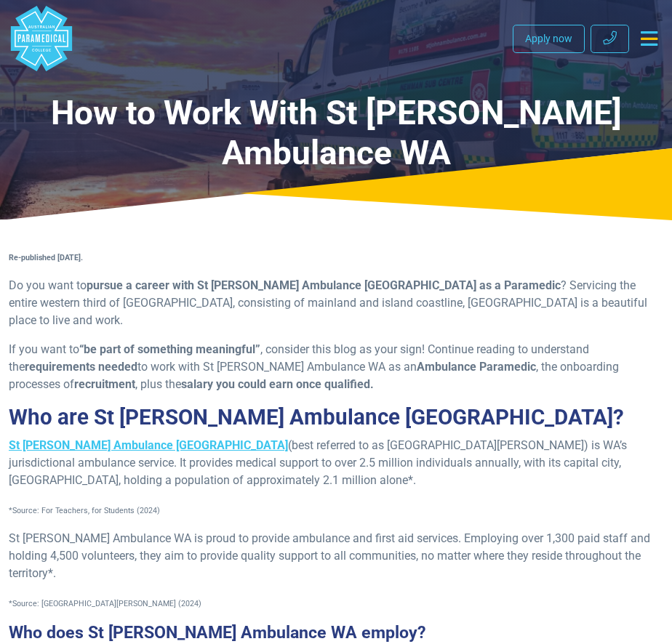 Image resolution: width=672 pixels, height=644 pixels. What do you see at coordinates (476, 367) in the screenshot?
I see `strong: Ambulance Paramedic` at bounding box center [476, 367].